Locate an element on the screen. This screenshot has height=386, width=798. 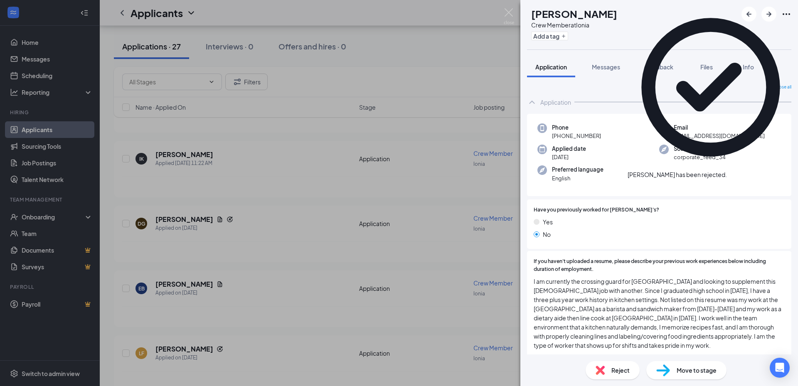
span: Phone is located at coordinates (577, 128).